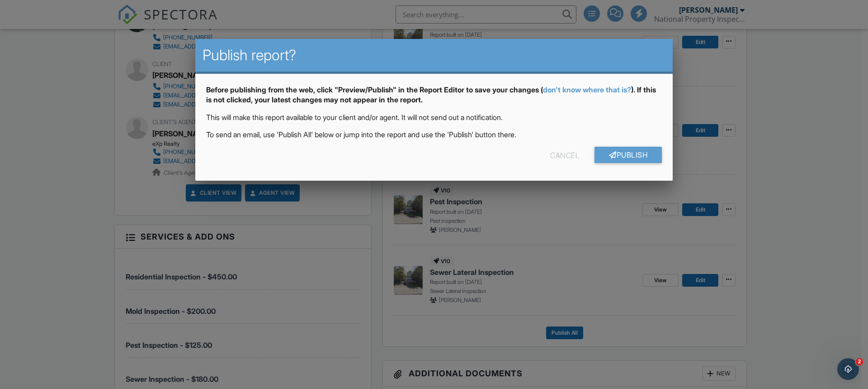 The image size is (868, 389). I want to click on span: 2, so click(859, 362).